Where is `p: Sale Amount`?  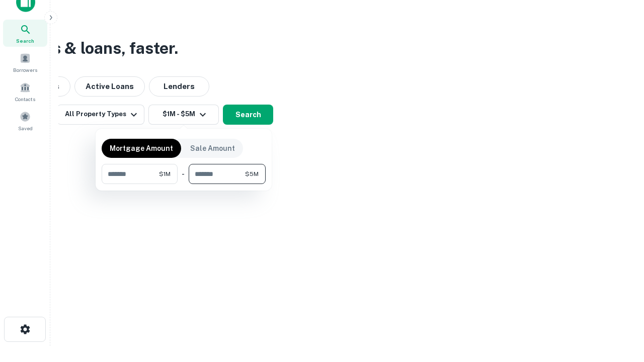
p: Sale Amount is located at coordinates (212, 148).